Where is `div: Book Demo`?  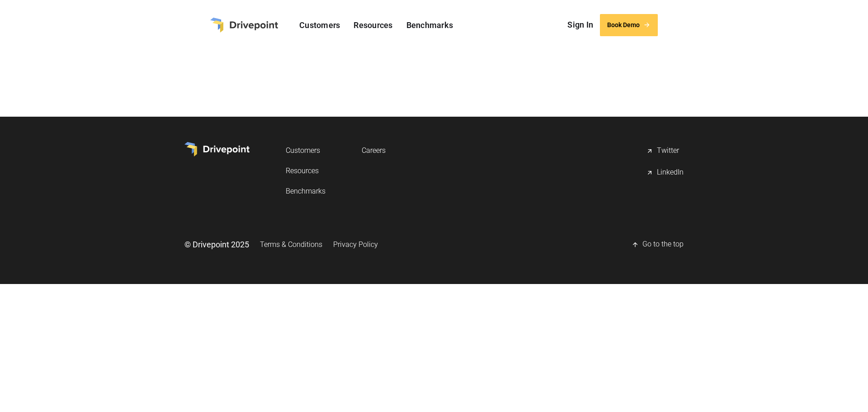
div: Book Demo is located at coordinates (623, 25).